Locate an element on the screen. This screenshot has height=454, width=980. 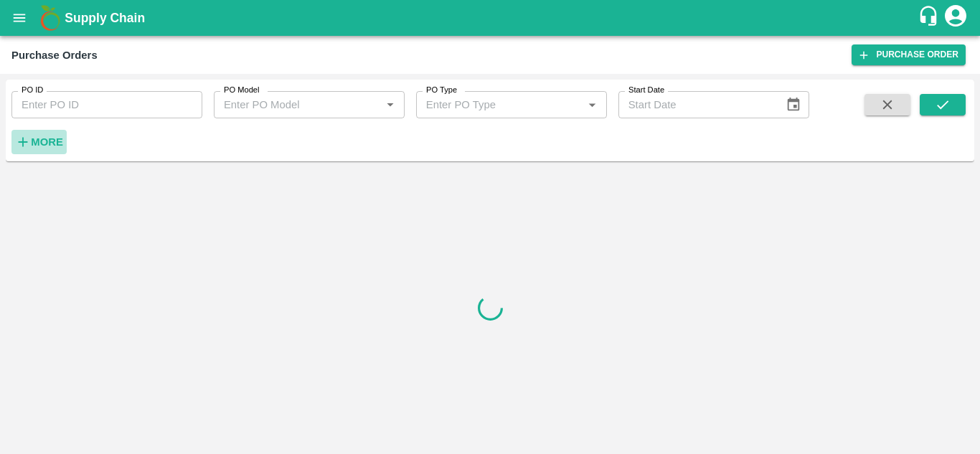
label: PO Type is located at coordinates (441, 90).